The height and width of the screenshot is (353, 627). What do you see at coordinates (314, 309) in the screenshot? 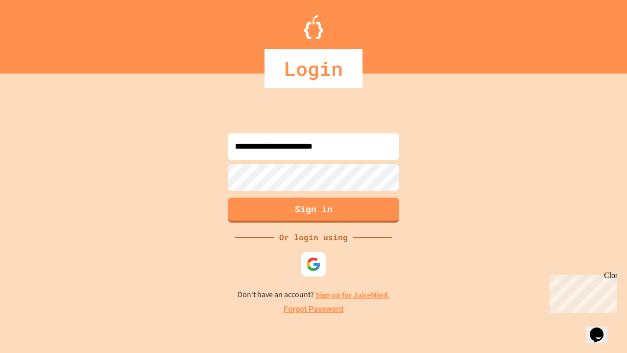
I see `a: Forgot Password` at bounding box center [314, 309].